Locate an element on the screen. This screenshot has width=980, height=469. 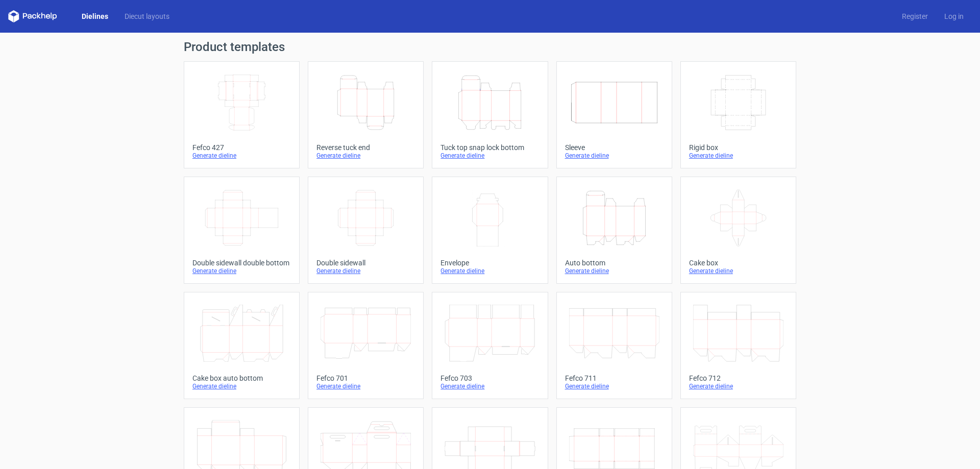
div: Auto bottom is located at coordinates (614, 262).